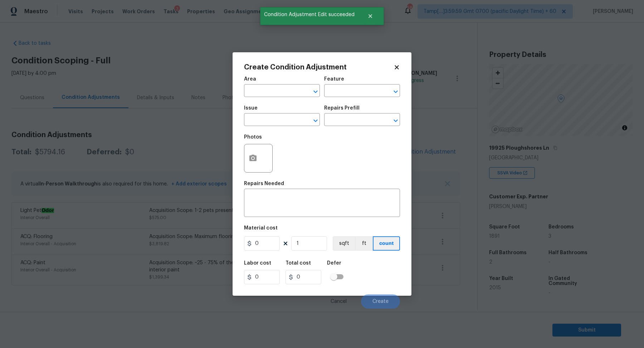 Image resolution: width=644 pixels, height=348 pixels. What do you see at coordinates (370, 16) in the screenshot?
I see `button: Close` at bounding box center [370, 16].